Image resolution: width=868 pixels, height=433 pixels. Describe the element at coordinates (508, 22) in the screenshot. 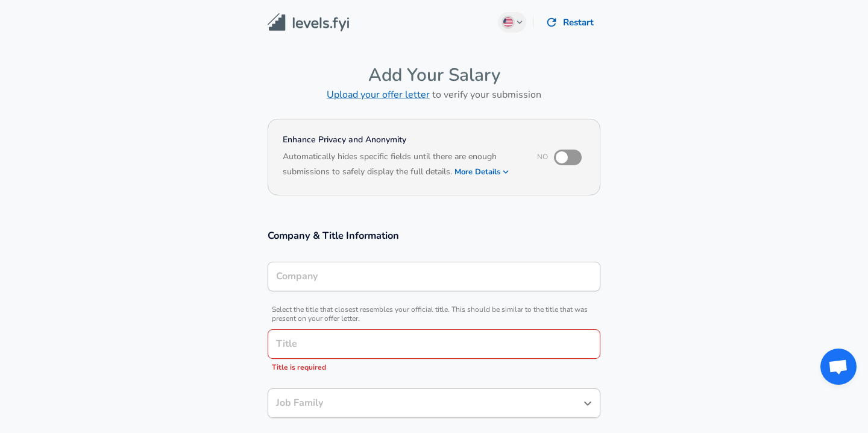

I see `img: English (US)` at that location.